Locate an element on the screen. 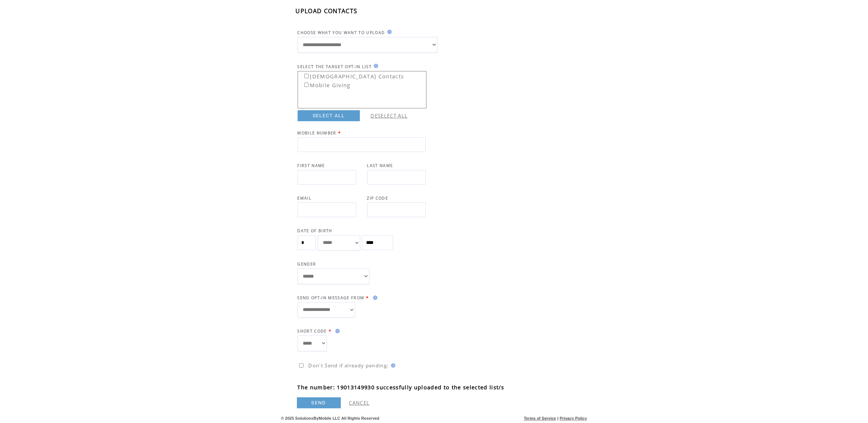 This screenshot has height=423, width=868. span: GENDER is located at coordinates (307, 264).